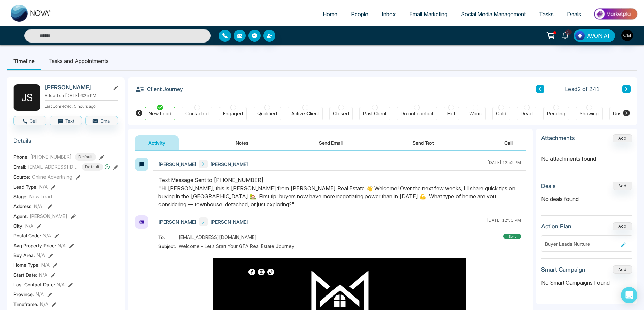 The width and height of the screenshot is (644, 310). Describe the element at coordinates (622, 137) in the screenshot. I see `span: Add` at that location.